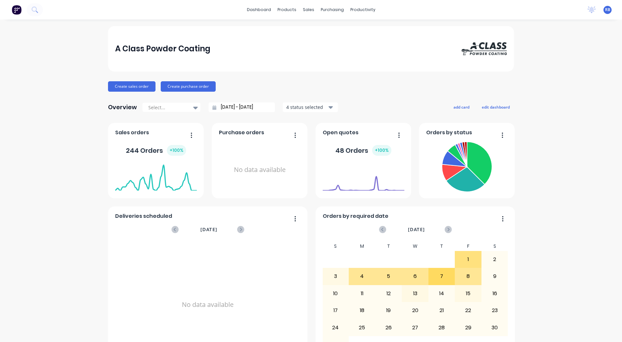  What do you see at coordinates (362, 328) in the screenshot?
I see `div: 25` at bounding box center [362, 328].